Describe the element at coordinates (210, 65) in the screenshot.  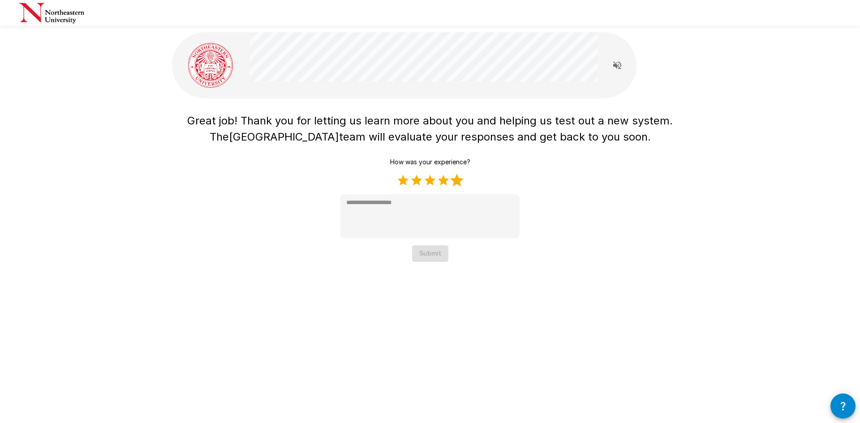
I see `img: northeastern_avatar3.png` at that location.